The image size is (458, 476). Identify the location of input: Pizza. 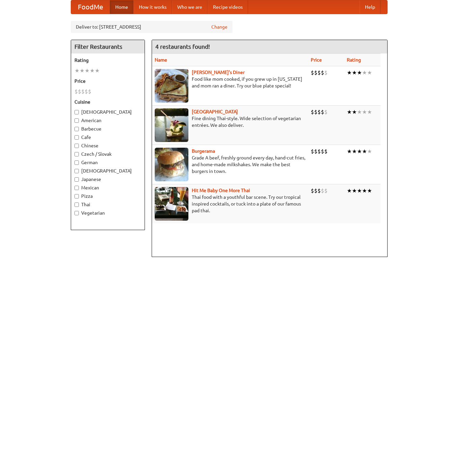
(76, 196).